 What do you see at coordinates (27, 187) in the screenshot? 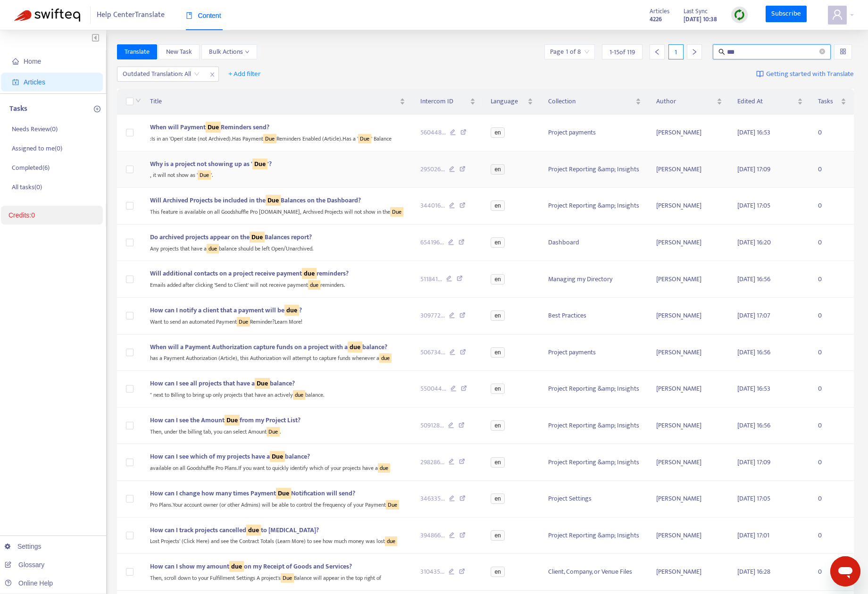
I see `p: All tasks ( 0 )` at bounding box center [27, 187].